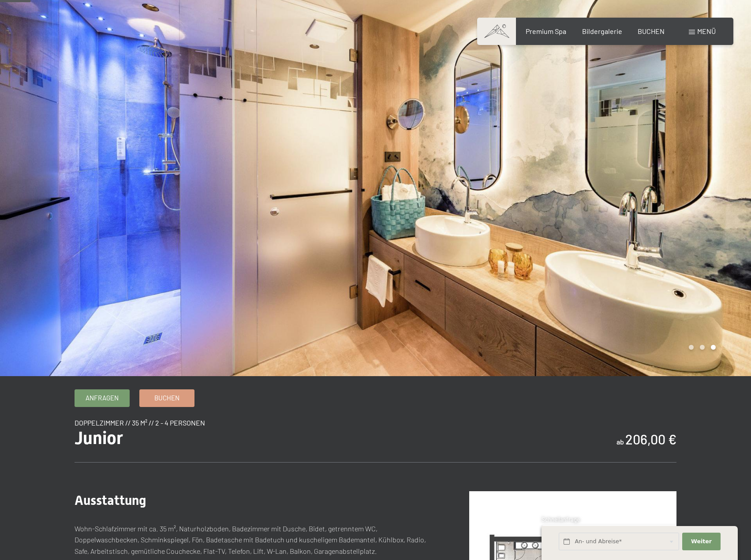 The width and height of the screenshot is (751, 560). I want to click on button: Weiter, so click(701, 542).